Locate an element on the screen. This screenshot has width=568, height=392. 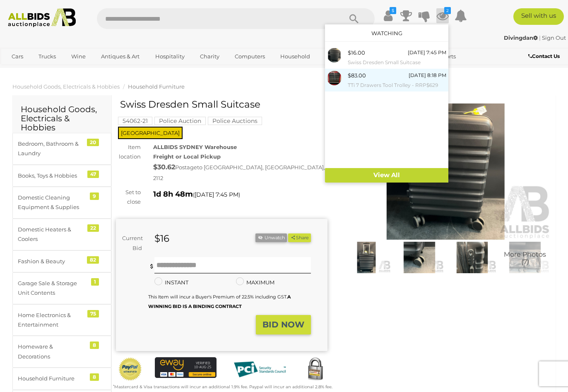
small: TTi 7 Drawers Tool Trolley - RRP$629 is located at coordinates (397, 85).